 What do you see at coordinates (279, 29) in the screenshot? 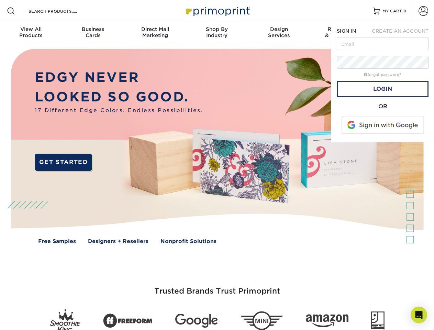
I see `span: Design` at bounding box center [279, 29].